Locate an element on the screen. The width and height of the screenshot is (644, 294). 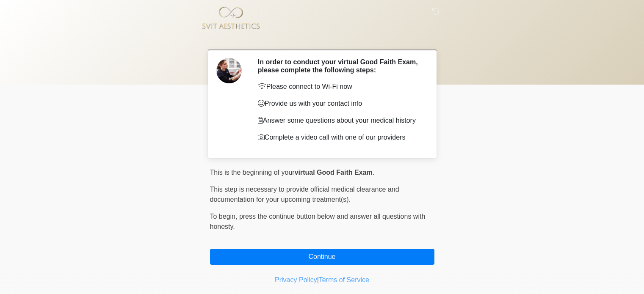
img: Agent Avatar is located at coordinates (229, 71).